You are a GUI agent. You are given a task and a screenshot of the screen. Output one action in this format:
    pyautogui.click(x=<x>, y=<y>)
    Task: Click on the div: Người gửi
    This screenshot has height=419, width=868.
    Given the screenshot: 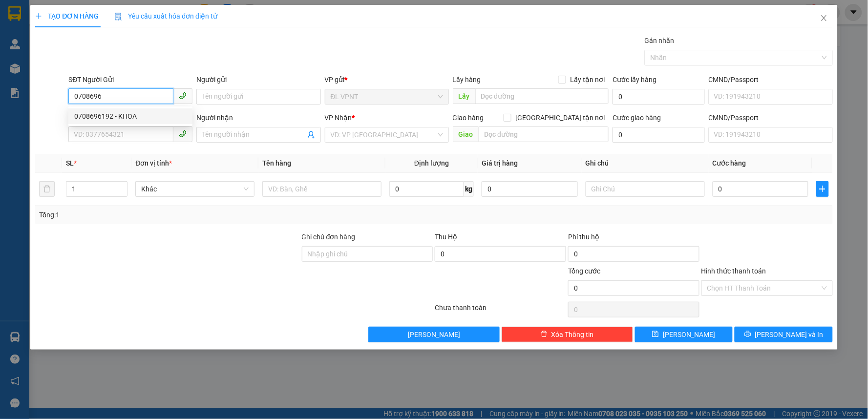 What is the action you would take?
    pyautogui.click(x=258, y=80)
    